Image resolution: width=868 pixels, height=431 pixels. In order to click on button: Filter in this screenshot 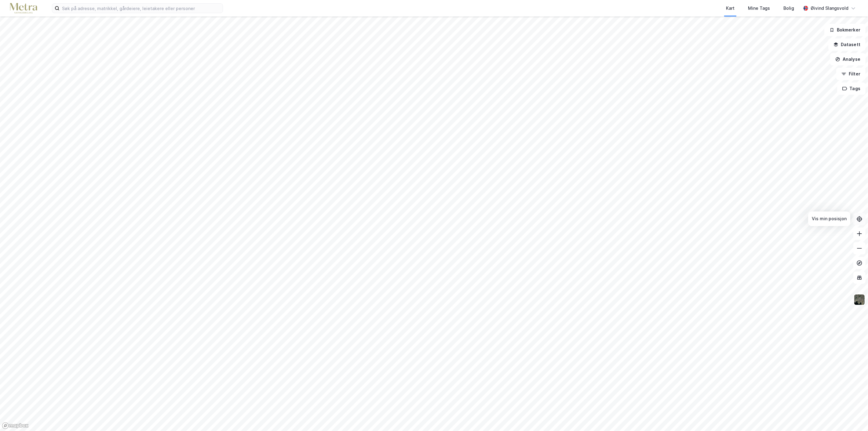, I will do `click(850, 74)`.